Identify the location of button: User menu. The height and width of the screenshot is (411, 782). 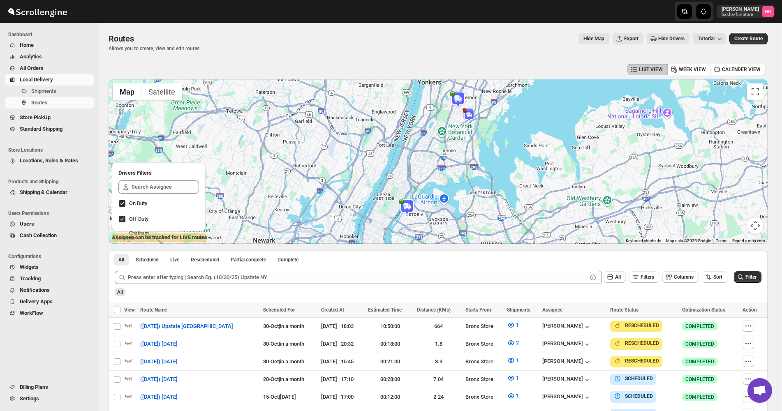
(745, 12).